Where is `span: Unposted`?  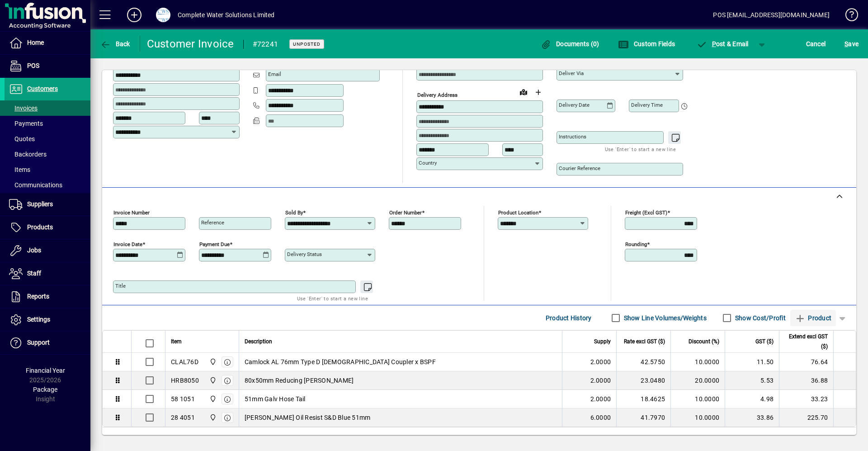 span: Unposted is located at coordinates (306, 44).